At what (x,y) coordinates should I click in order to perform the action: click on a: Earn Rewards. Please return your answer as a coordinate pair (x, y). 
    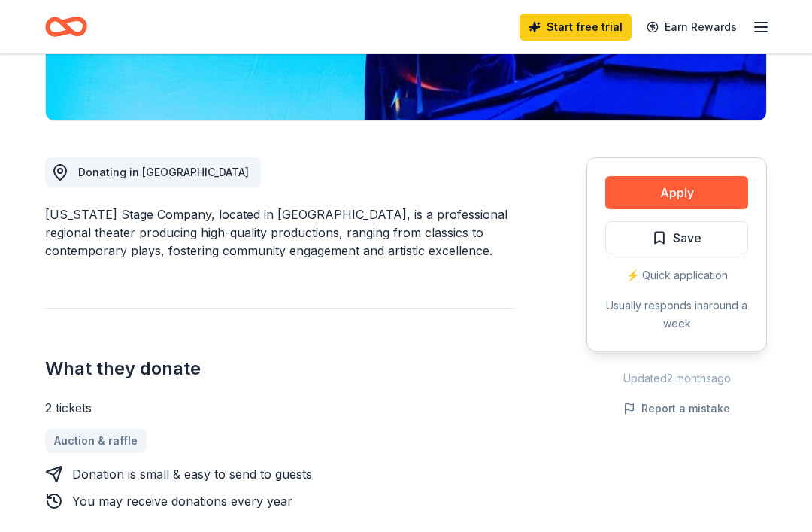
    Looking at the image, I should click on (692, 27).